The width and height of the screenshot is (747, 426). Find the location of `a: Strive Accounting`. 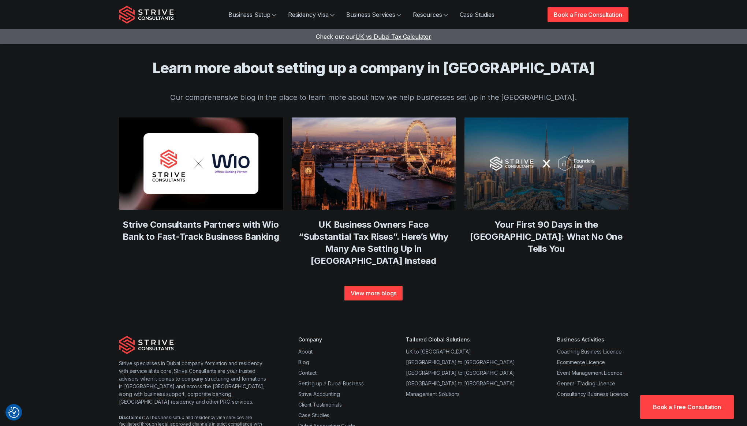

a: Strive Accounting is located at coordinates (319, 394).